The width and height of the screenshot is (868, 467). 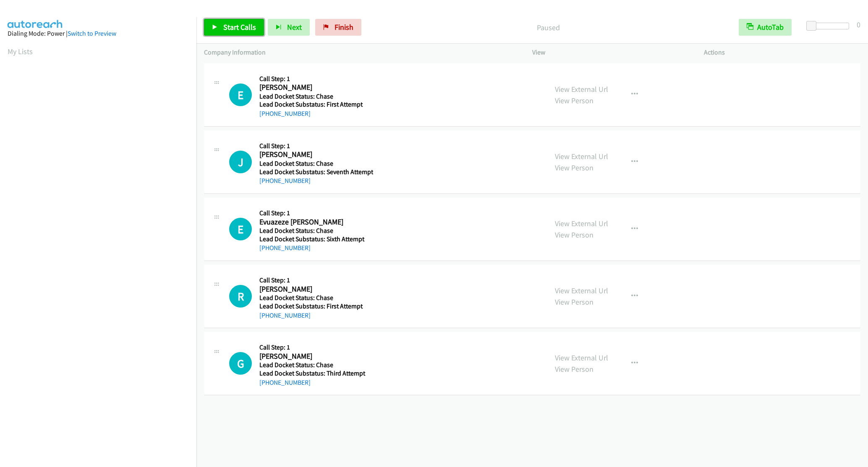 I want to click on p: Actions, so click(x=782, y=53).